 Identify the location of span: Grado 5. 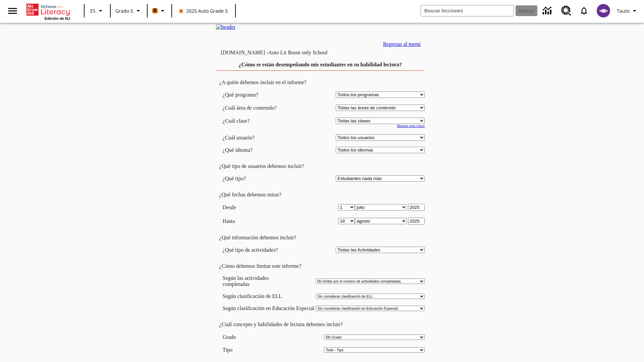
(124, 11).